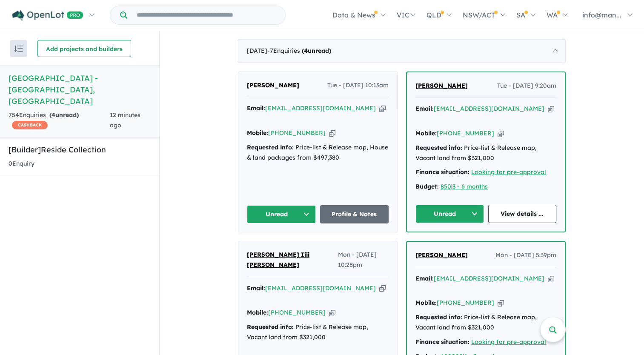 This screenshot has width=644, height=355. What do you see at coordinates (300, 51) in the screenshot?
I see `span: - 7 Enquir ies` at bounding box center [300, 51].